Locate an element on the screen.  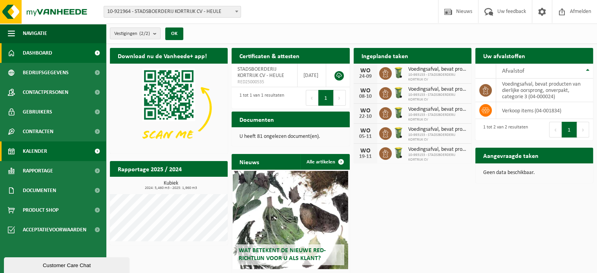
button: Vestigingen(2/2) is located at coordinates (135, 33).